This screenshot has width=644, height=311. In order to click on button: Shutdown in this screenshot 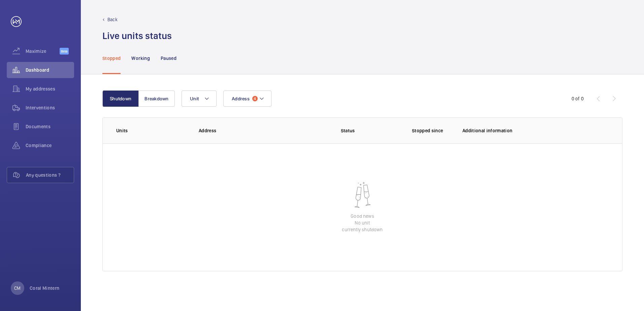, I will do `click(121, 99)`.